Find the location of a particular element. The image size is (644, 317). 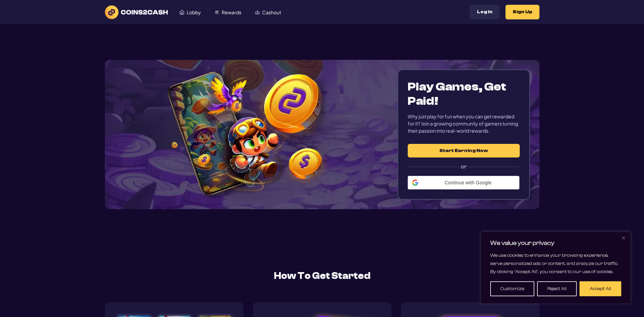

label: or is located at coordinates (464, 166).